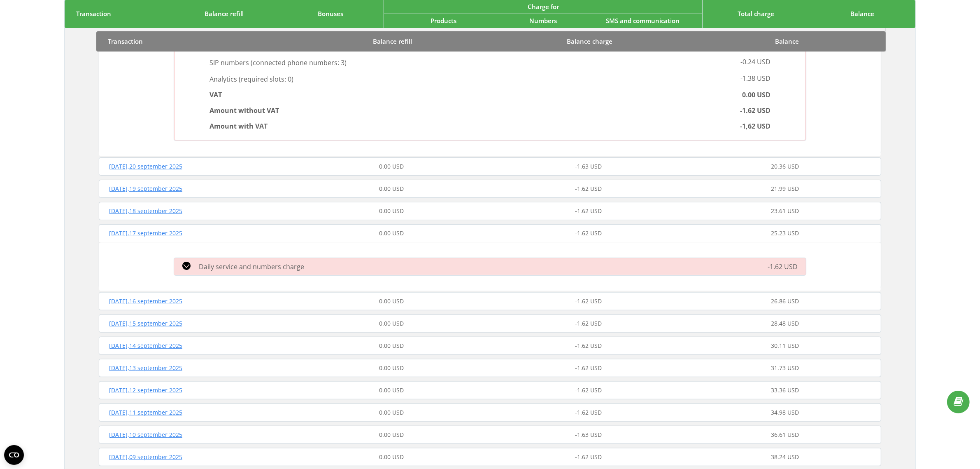 The width and height of the screenshot is (980, 469). I want to click on span: Bonuses, so click(330, 14).